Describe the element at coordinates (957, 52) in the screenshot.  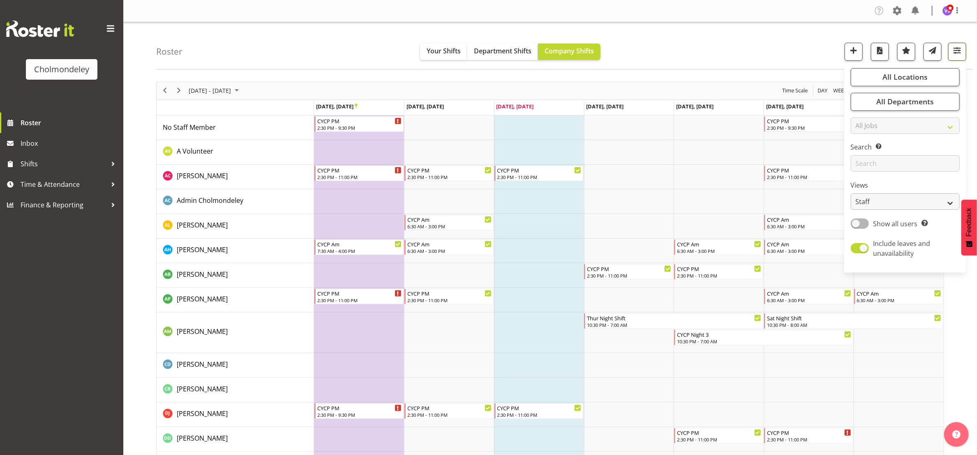
I see `button: Filter Shifts` at that location.